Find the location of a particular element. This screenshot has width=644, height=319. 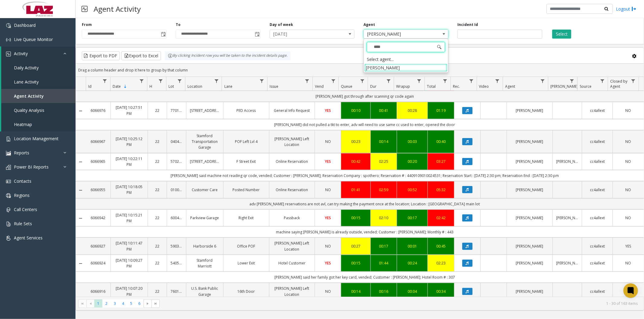

a: 6066967 is located at coordinates (98, 141).